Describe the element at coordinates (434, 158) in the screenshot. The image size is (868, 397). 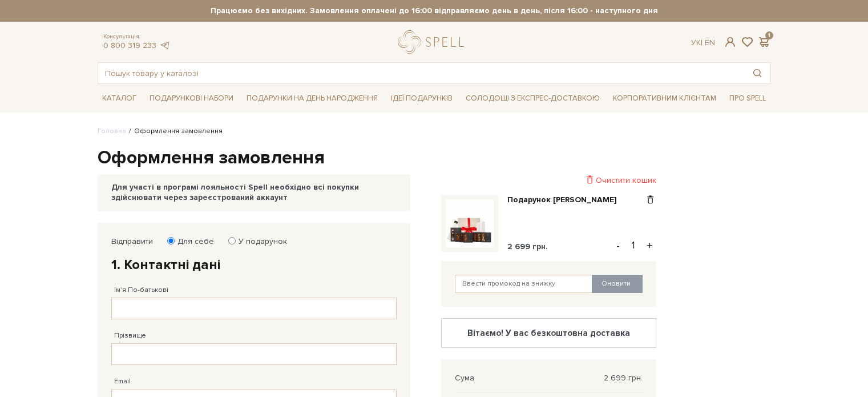
I see `h1: Оформлення замовлення` at that location.